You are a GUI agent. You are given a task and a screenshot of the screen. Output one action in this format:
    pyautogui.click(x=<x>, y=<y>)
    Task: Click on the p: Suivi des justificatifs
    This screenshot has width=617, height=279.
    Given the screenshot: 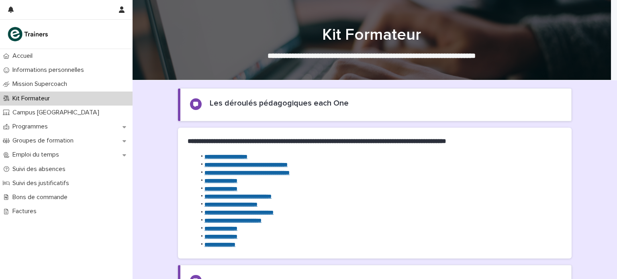 What is the action you would take?
    pyautogui.click(x=42, y=183)
    